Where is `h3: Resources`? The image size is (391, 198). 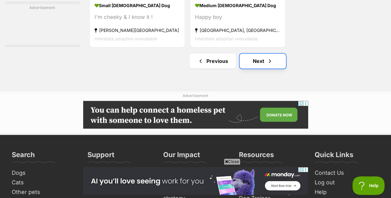
h3: Resources is located at coordinates (256, 156).